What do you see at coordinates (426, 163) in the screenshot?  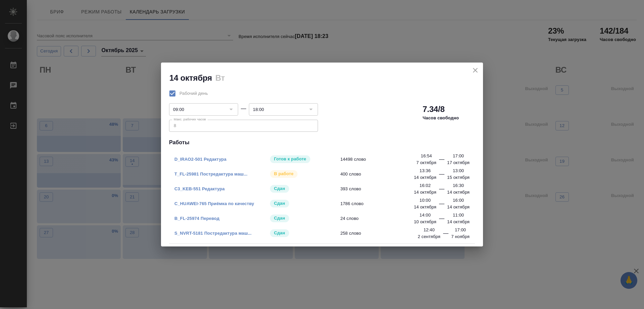 I see `p: 7 октября` at bounding box center [426, 163].